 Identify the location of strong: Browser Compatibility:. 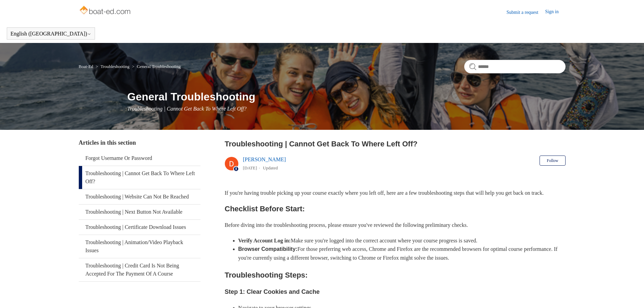
(268, 249).